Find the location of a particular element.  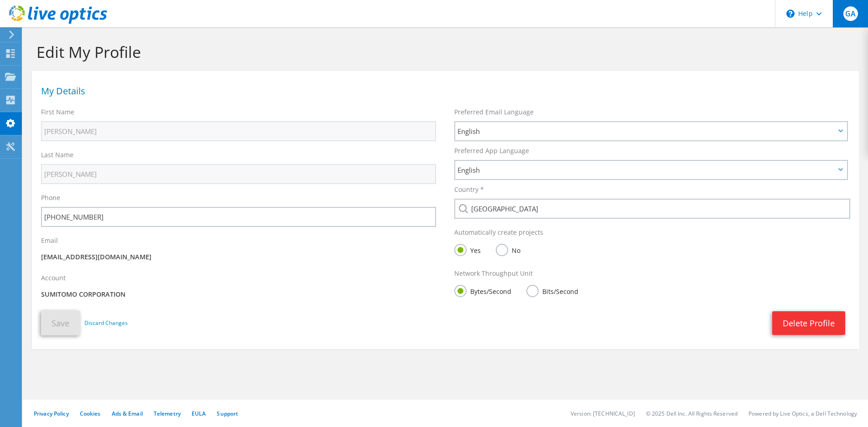

li: Powered by Live Optics, a Dell Technology is located at coordinates (803, 414).